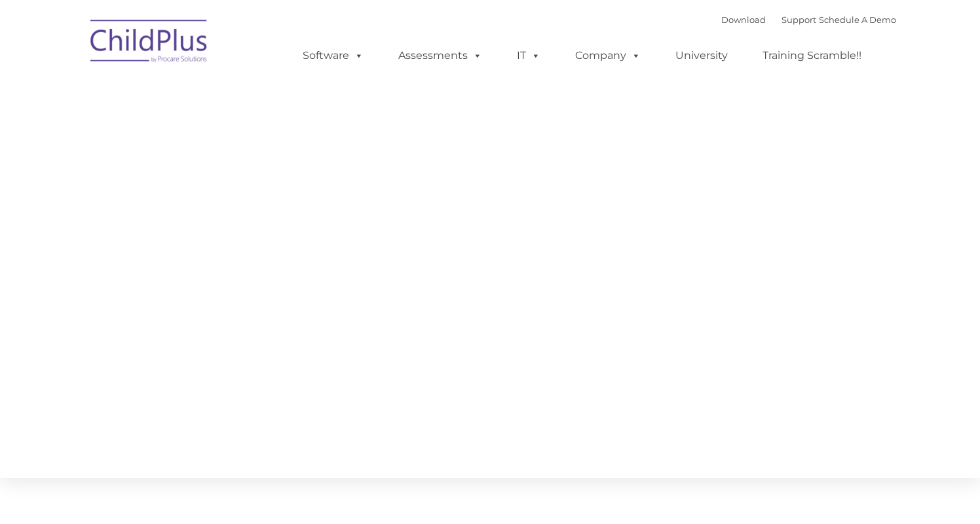  What do you see at coordinates (440, 55) in the screenshot?
I see `a: Assessments` at bounding box center [440, 55].